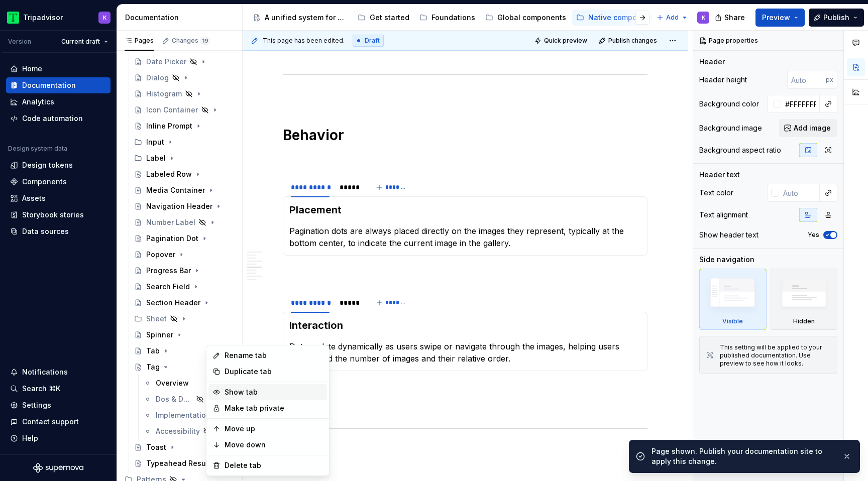 The image size is (868, 481). I want to click on div: Delete tab, so click(274, 465).